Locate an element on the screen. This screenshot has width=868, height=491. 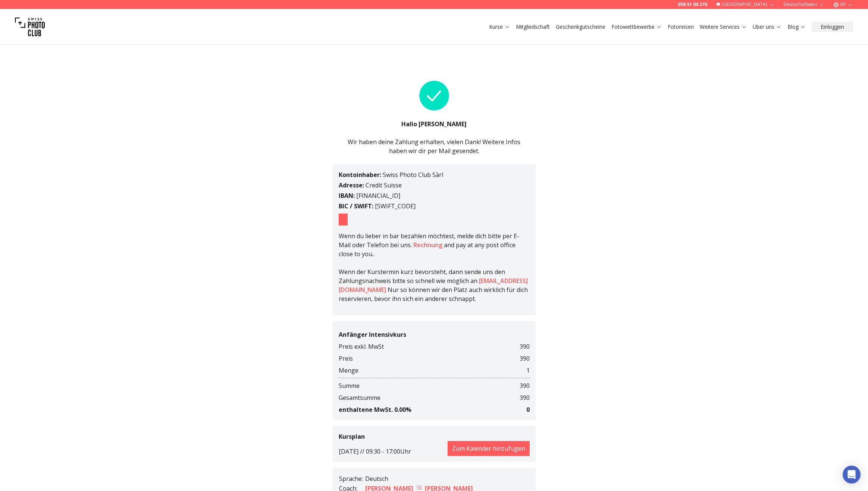
b: 0 is located at coordinates (528, 409).